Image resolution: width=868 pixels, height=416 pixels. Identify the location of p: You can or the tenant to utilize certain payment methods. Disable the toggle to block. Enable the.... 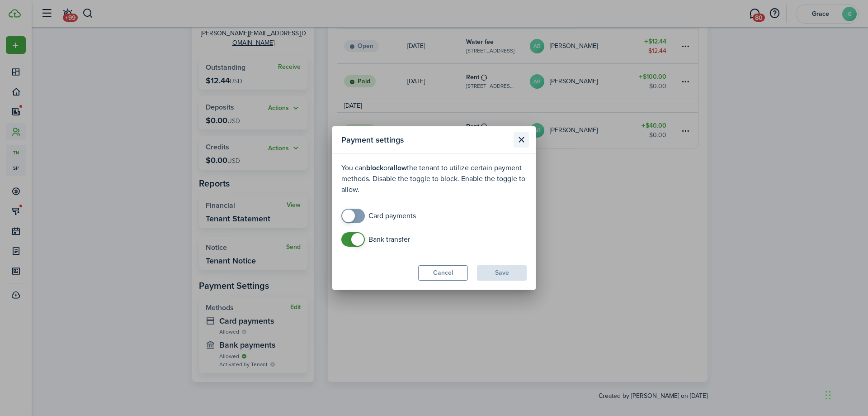
(434, 178).